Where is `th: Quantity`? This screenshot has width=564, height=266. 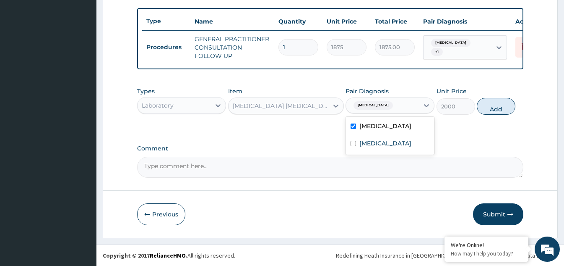 th: Quantity is located at coordinates (298, 21).